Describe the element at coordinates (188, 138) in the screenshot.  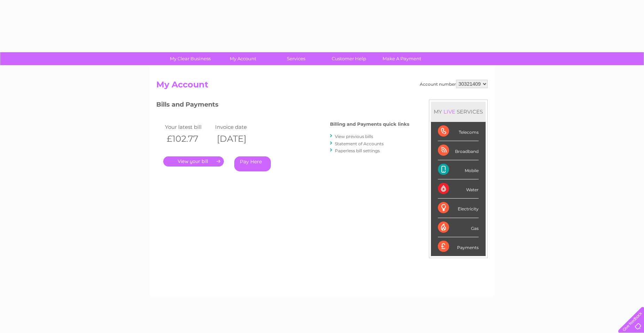
I see `th: £102.77` at that location.